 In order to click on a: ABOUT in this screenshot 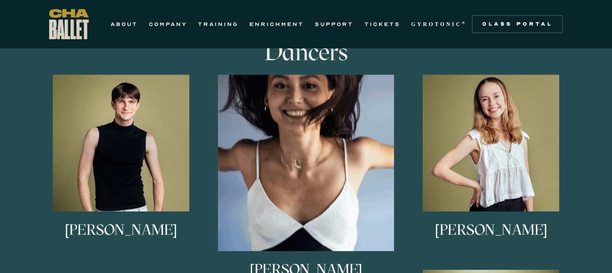, I will do `click(124, 24)`.